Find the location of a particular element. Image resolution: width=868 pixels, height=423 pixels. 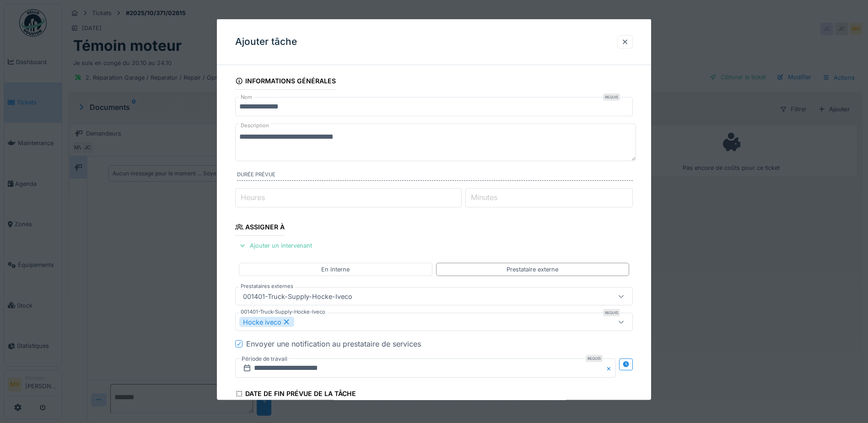

button: Close is located at coordinates (611, 368).